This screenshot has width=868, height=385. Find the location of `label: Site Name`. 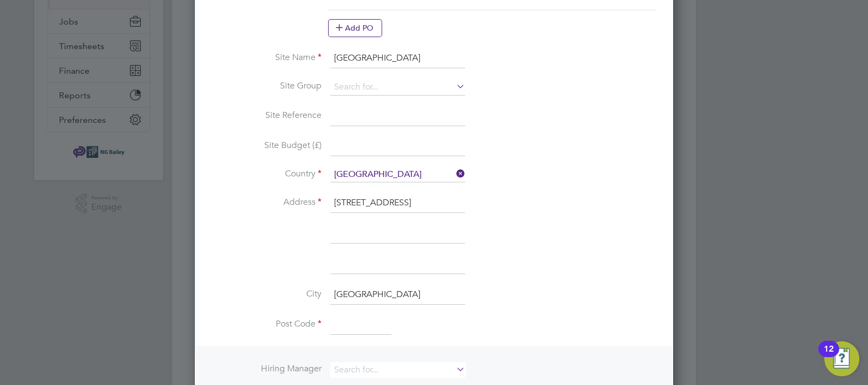

label: Site Name is located at coordinates (267, 57).